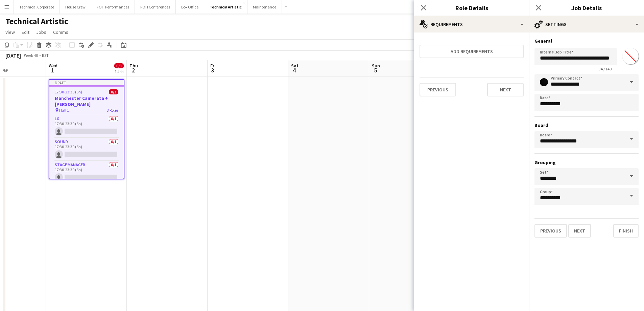  I want to click on div: 1 Job, so click(119, 71).